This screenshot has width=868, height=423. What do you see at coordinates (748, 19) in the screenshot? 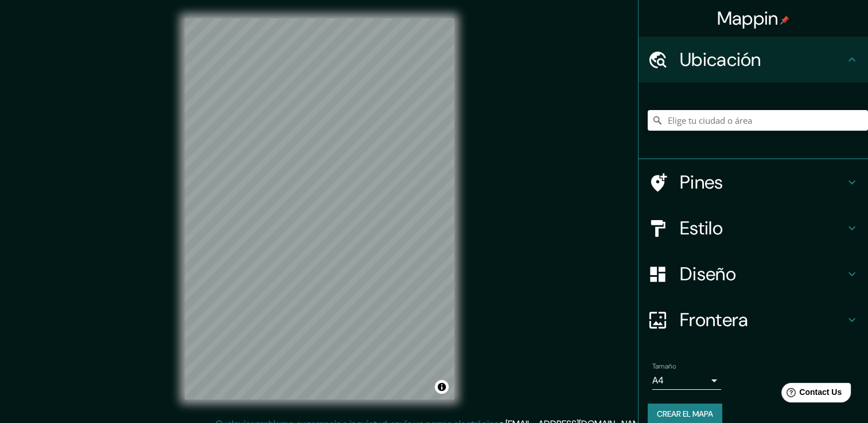
I see `font: Mappin` at bounding box center [748, 19].